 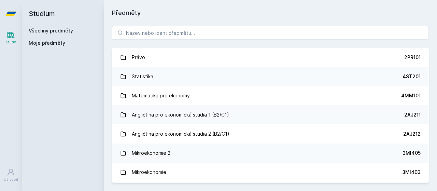 What do you see at coordinates (270, 172) in the screenshot?
I see `a: Mikroekonomie 3MI403` at bounding box center [270, 172].